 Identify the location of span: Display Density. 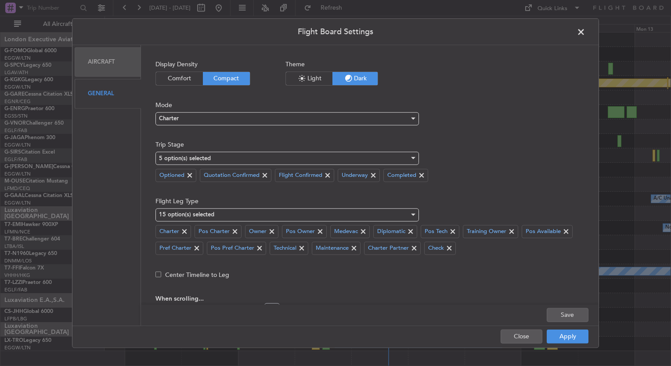
(203, 64).